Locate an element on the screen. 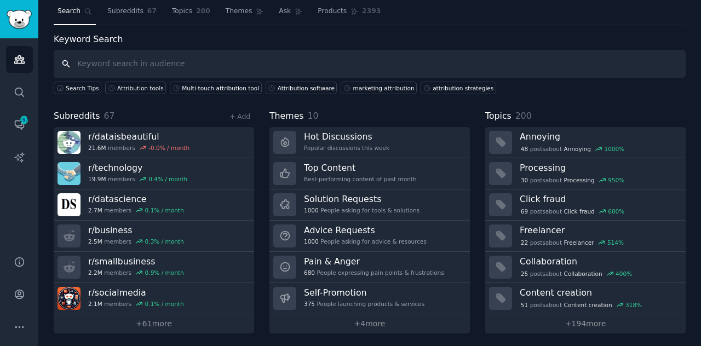 The width and height of the screenshot is (701, 346). div: 0.3 % / month is located at coordinates (164, 242).